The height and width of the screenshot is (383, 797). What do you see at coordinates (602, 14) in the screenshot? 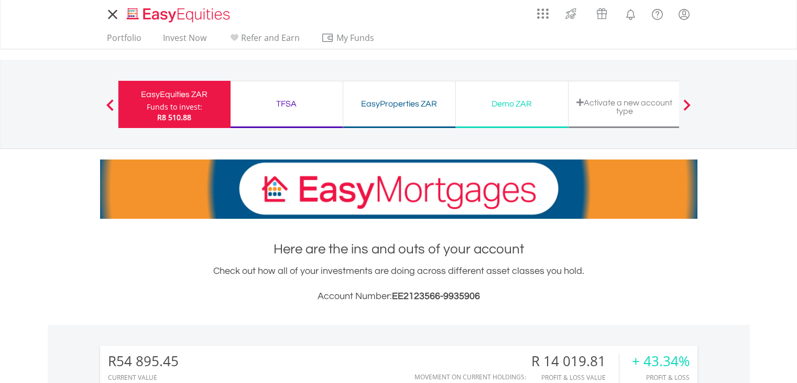
I see `img: vouchers-v2.svg` at bounding box center [602, 14].